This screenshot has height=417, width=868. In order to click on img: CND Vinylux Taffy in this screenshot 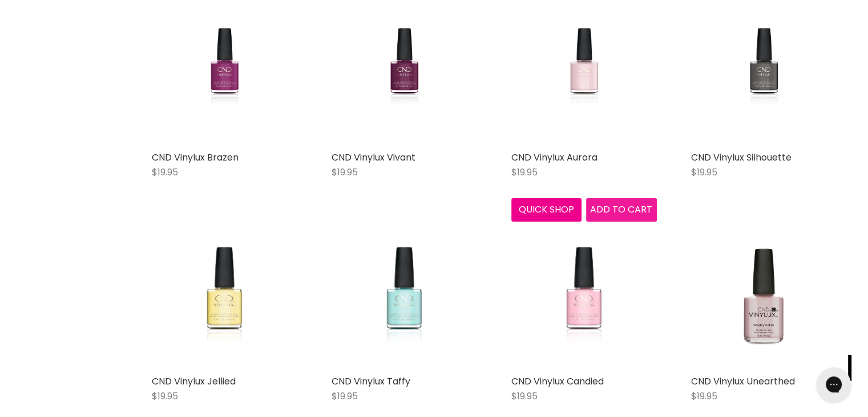, I will do `click(404, 297)`.